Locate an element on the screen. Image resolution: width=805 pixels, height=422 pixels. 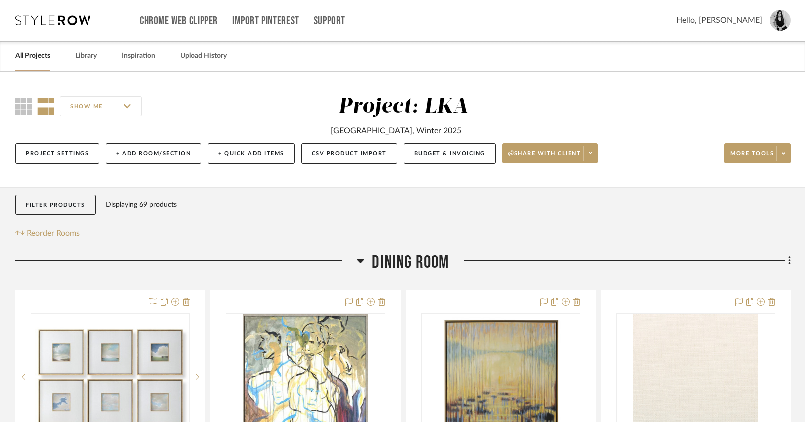
span: More tools is located at coordinates (752, 158).